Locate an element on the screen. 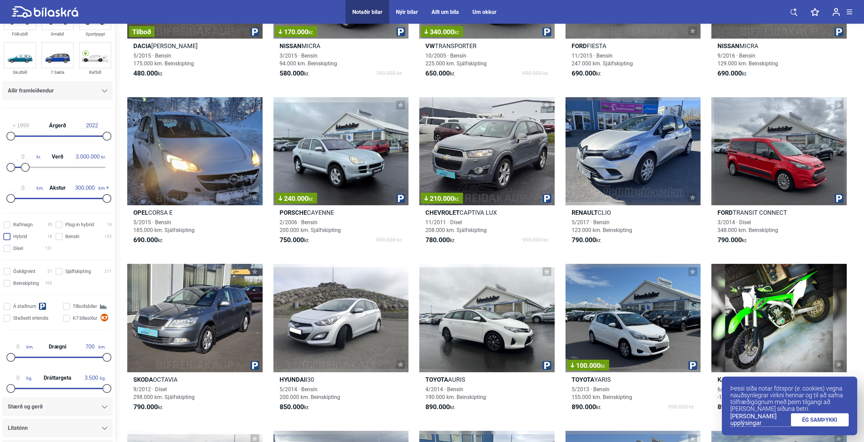 Image resolution: width=864 pixels, height=442 pixels. div: Rafbíll is located at coordinates (95, 72).